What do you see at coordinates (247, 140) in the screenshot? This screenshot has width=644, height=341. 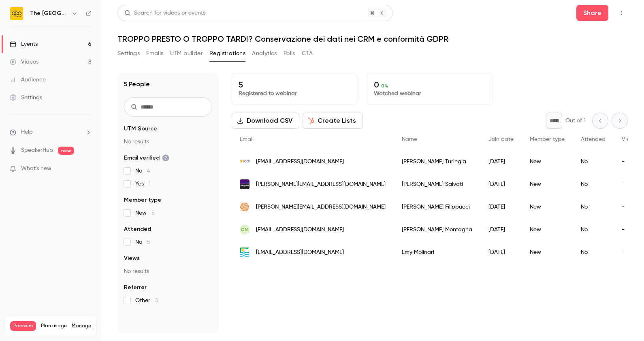 I see `span: Email` at bounding box center [247, 140].